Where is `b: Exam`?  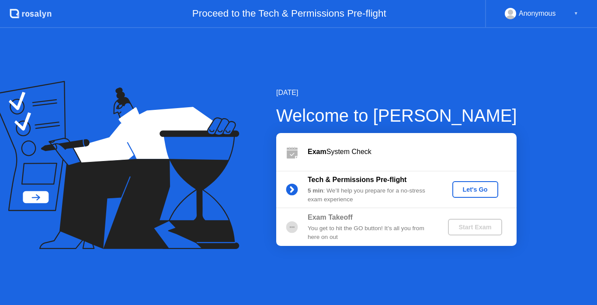 b: Exam is located at coordinates (317, 151).